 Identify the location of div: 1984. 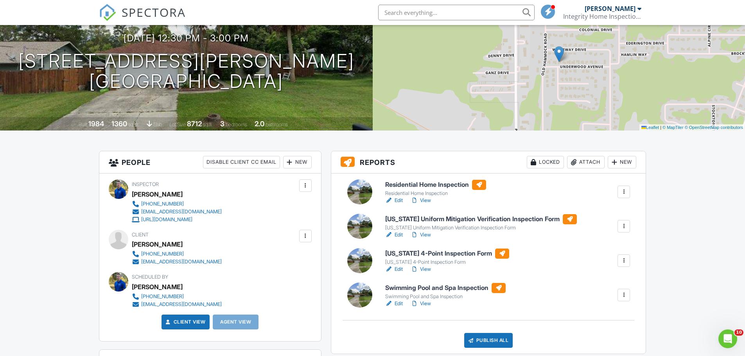
(96, 124).